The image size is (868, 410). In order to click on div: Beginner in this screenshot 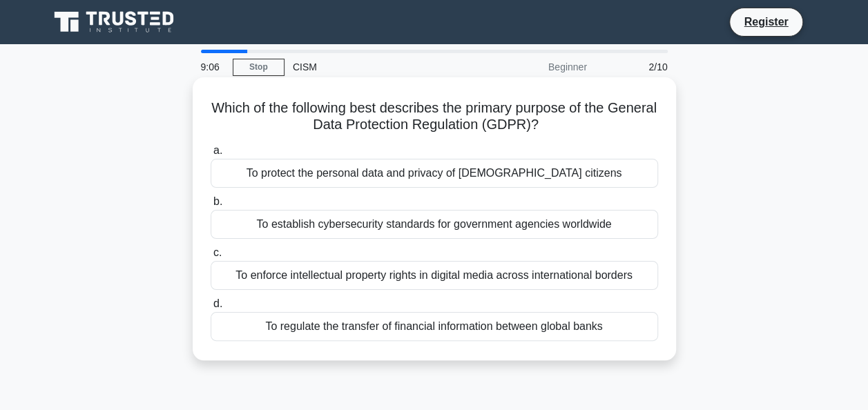, I will do `click(534, 67)`.